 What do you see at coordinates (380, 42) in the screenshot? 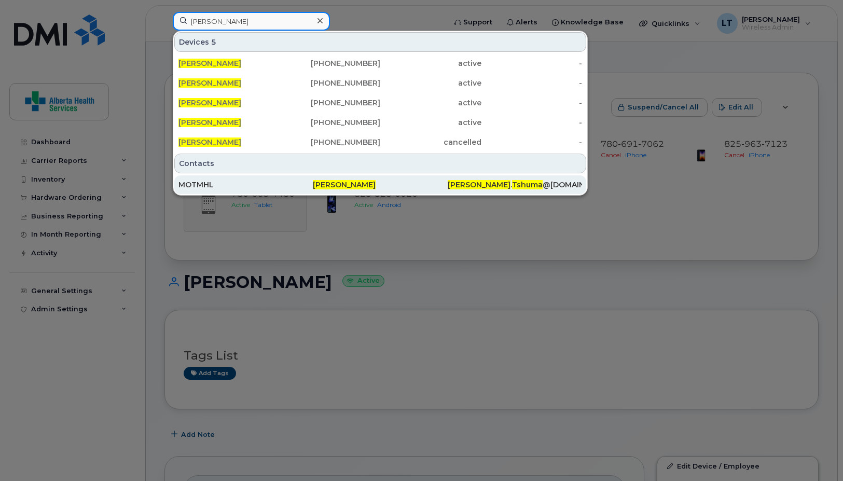
I see `div: Devices` at bounding box center [380, 42].